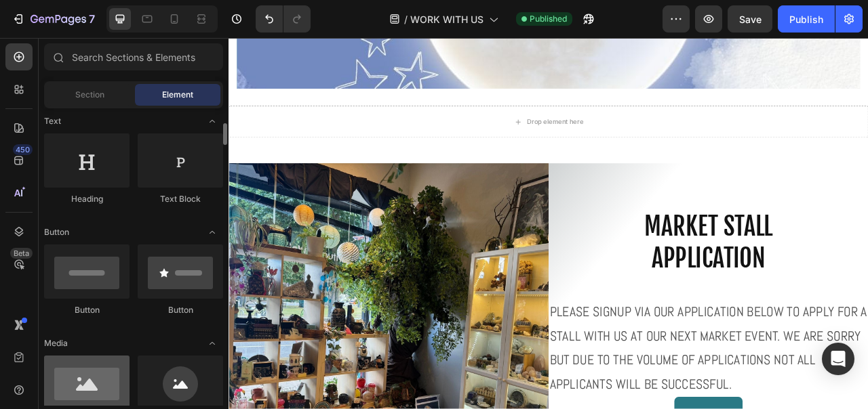 The width and height of the screenshot is (868, 409). Describe the element at coordinates (806, 19) in the screenshot. I see `button: Publish` at that location.